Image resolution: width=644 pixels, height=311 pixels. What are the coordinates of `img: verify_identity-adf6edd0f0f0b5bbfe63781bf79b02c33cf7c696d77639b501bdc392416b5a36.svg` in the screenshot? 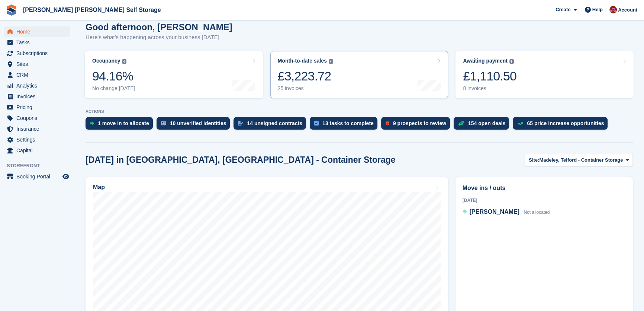 It's located at (164, 123).